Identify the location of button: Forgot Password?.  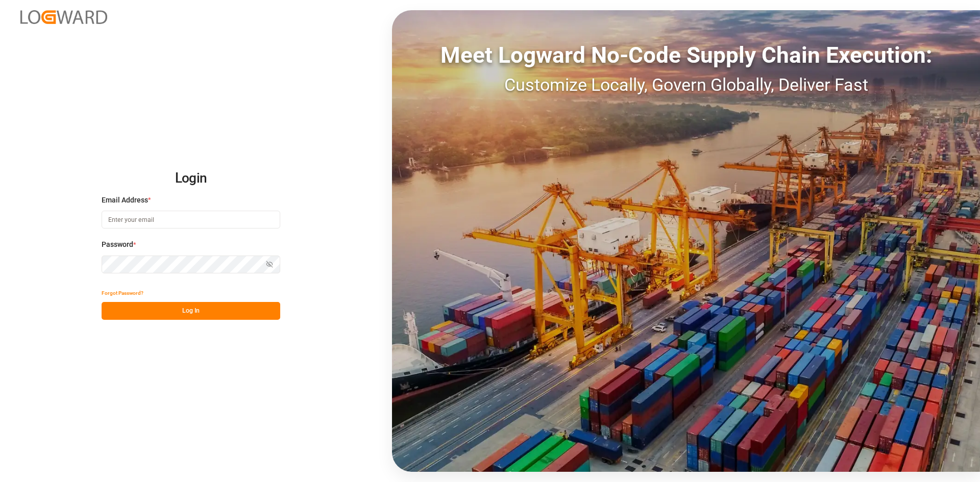
(122, 293).